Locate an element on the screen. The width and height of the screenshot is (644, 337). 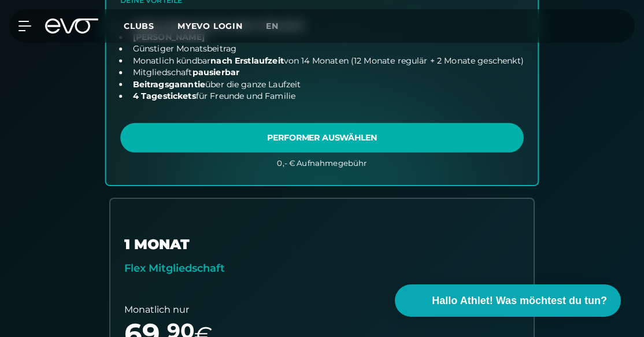
a: en is located at coordinates (279, 26).